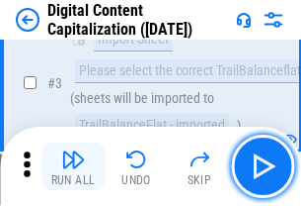 This screenshot has height=206, width=301. What do you see at coordinates (54, 83) in the screenshot?
I see `span: # 3` at bounding box center [54, 83].